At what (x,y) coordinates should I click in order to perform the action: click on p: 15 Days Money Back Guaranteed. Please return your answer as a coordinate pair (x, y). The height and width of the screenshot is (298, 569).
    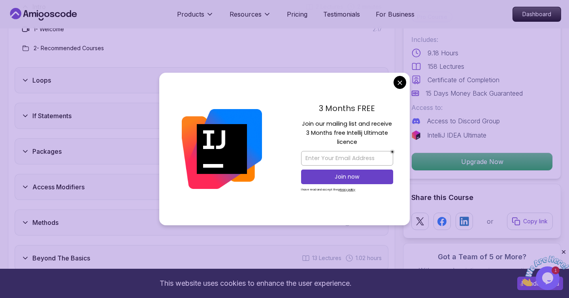
    Looking at the image, I should click on (474, 93).